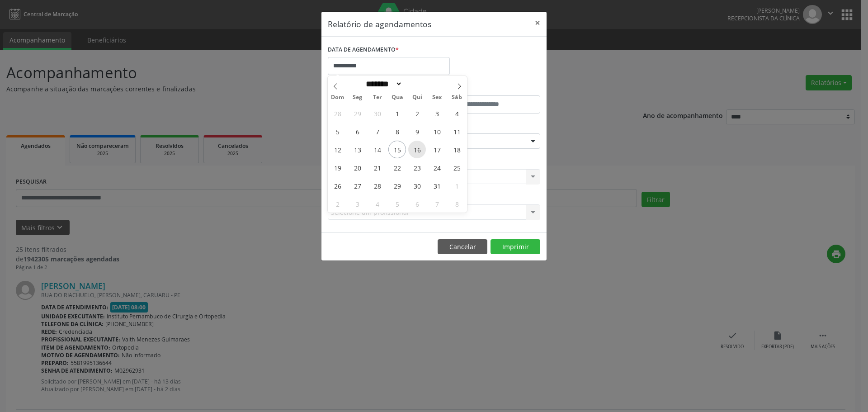 The height and width of the screenshot is (412, 868). What do you see at coordinates (357, 185) in the screenshot?
I see `span: Outubro 27, 2025` at bounding box center [357, 185].